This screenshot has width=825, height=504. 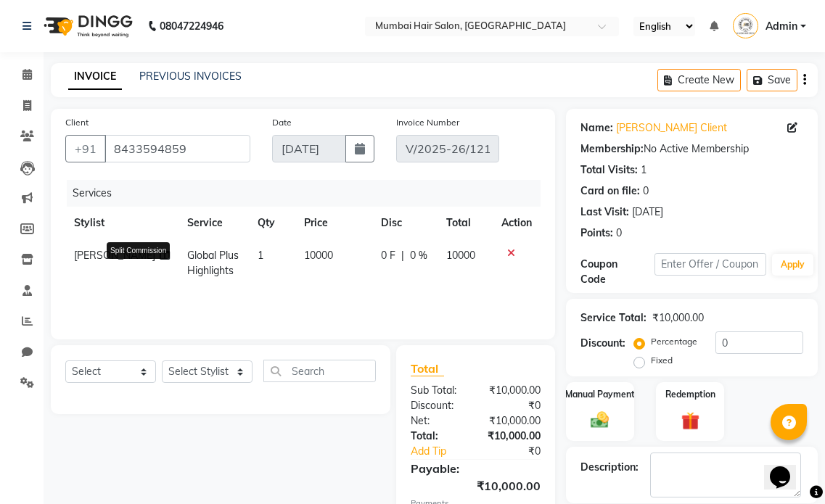 What do you see at coordinates (438, 421) in the screenshot?
I see `div: Net:` at bounding box center [438, 421].